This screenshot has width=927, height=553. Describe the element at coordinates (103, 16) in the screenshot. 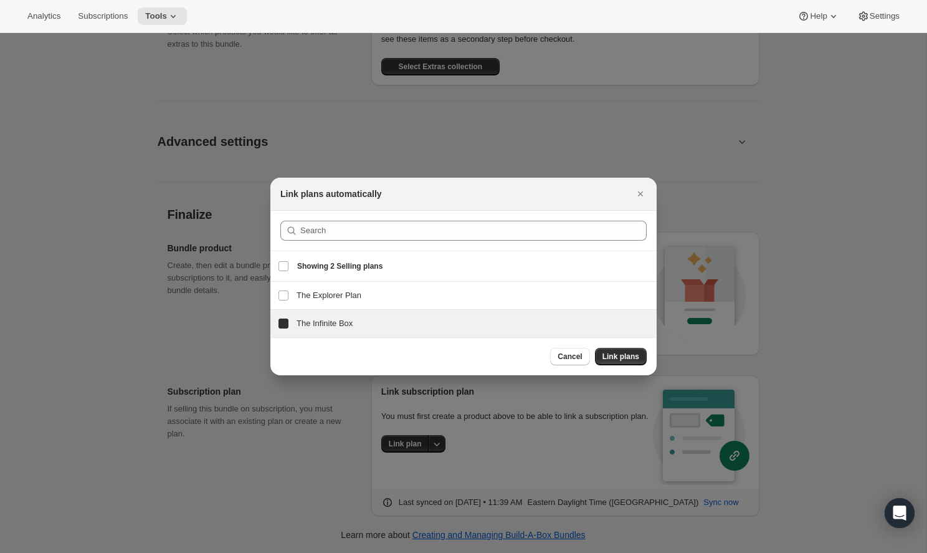

I see `button: Subscriptions` at that location.